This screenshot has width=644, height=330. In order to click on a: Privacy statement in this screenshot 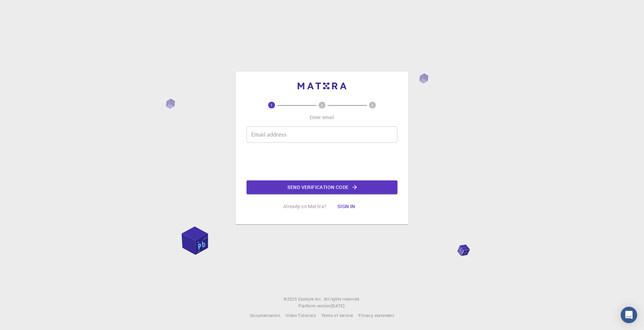, I will do `click(376, 316)`.